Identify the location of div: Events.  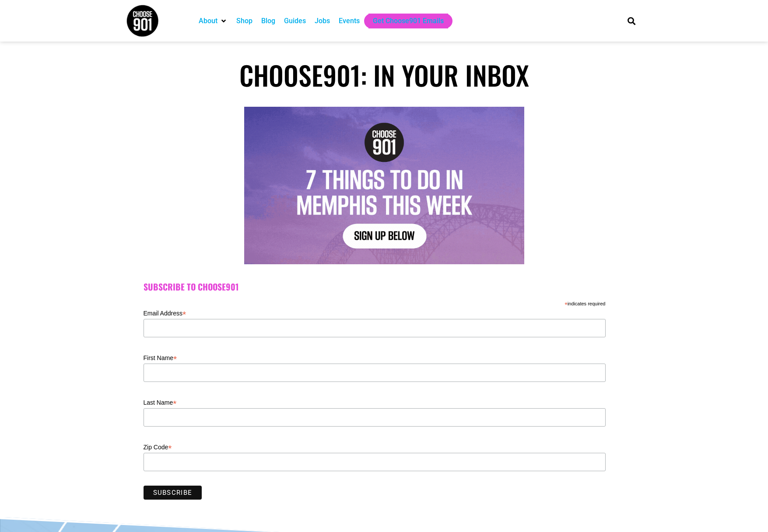
(349, 21).